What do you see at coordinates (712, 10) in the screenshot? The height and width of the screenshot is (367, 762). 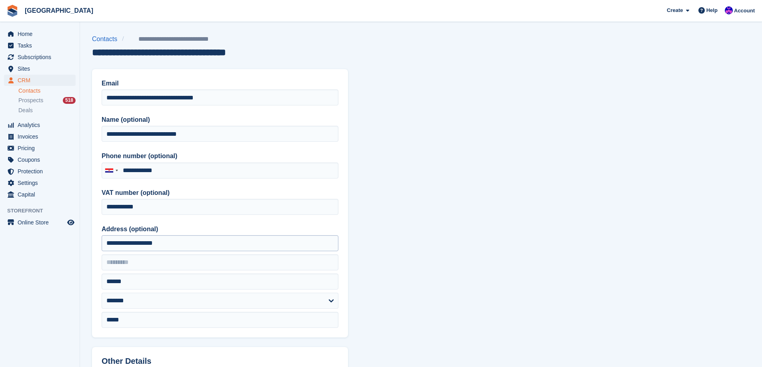 I see `span: Help` at bounding box center [712, 10].